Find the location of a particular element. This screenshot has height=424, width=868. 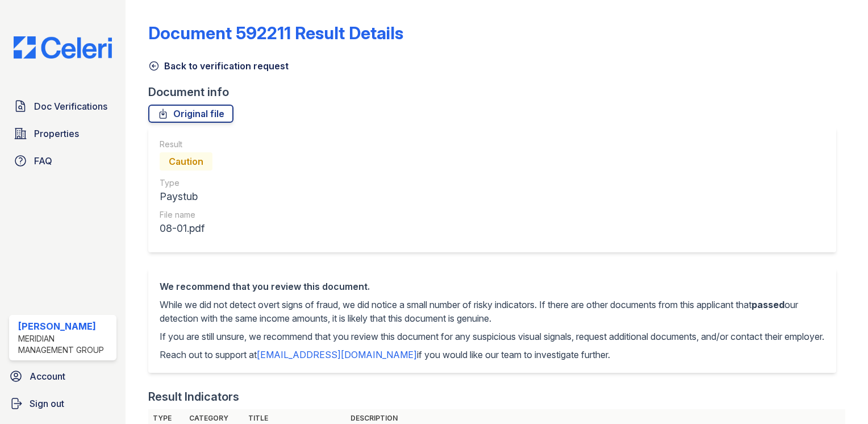

span: Doc Verifications is located at coordinates (70, 107).